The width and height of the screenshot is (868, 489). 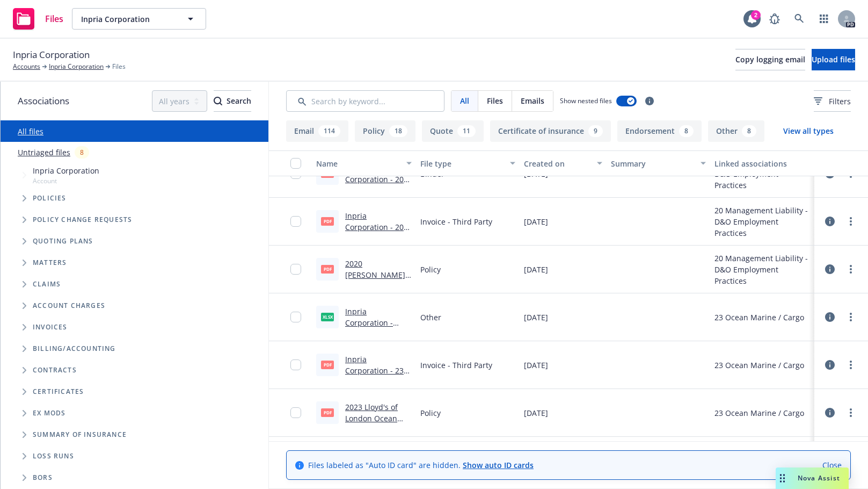 I want to click on button: View all types, so click(x=808, y=131).